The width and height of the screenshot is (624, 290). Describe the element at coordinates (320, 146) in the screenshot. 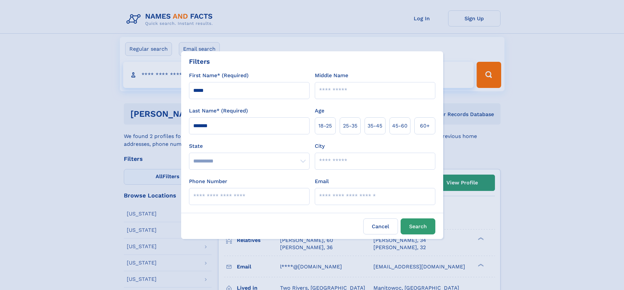

I see `label: City` at that location.